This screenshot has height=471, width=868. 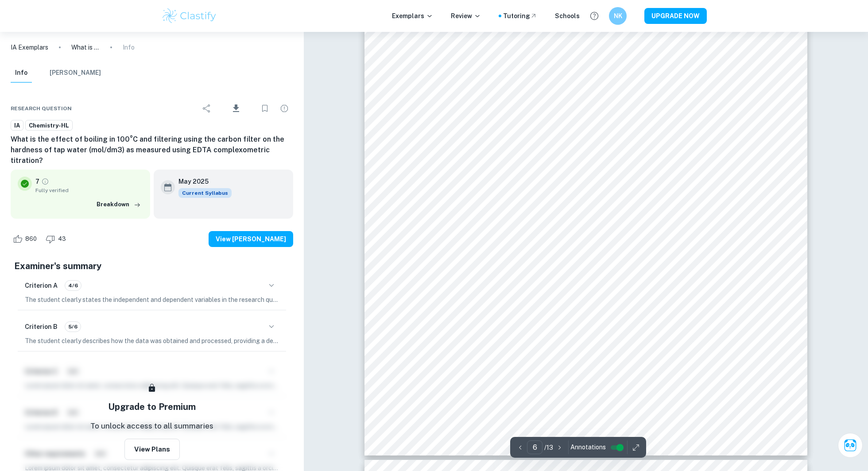 What do you see at coordinates (73, 286) in the screenshot?
I see `span: 4/6` at bounding box center [73, 286].